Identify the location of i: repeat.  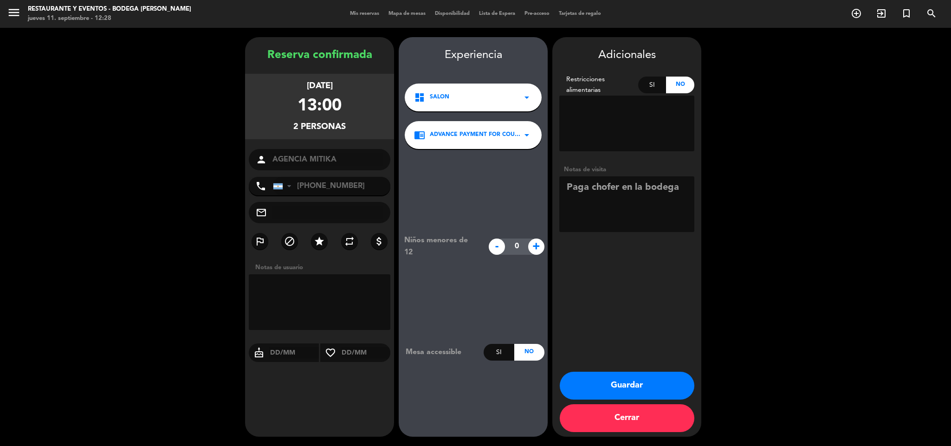
(349, 241).